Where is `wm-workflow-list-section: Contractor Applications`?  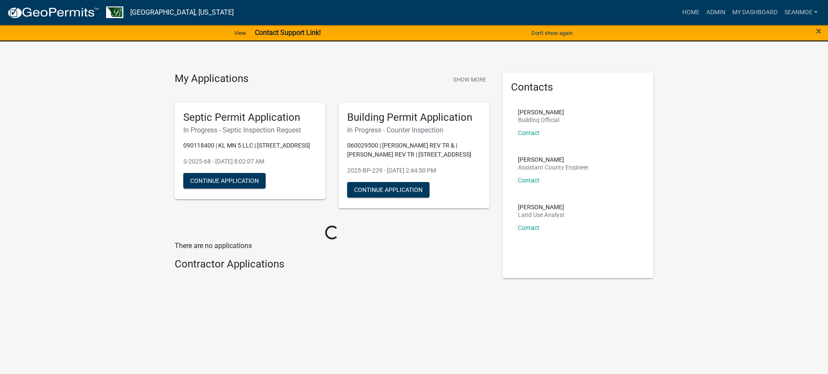 wm-workflow-list-section: Contractor Applications is located at coordinates (332, 266).